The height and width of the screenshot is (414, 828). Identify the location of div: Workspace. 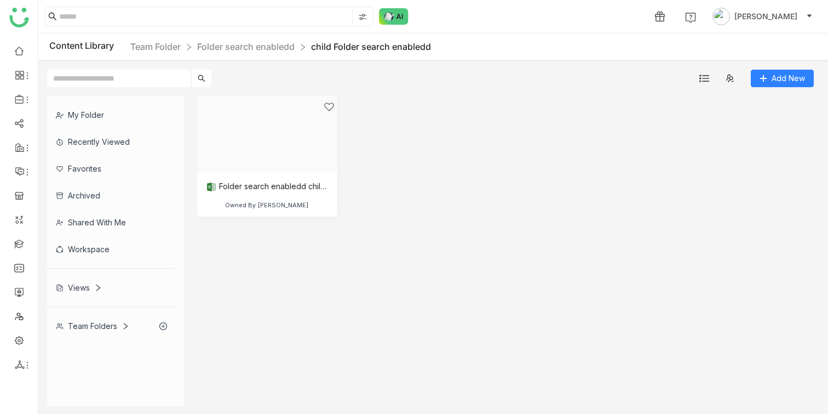
(111, 249).